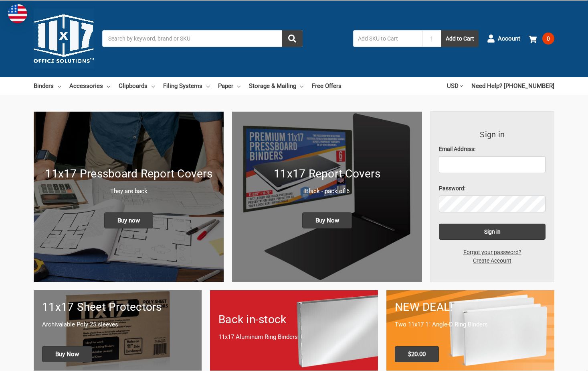 Image resolution: width=588 pixels, height=371 pixels. Describe the element at coordinates (47, 86) in the screenshot. I see `a: Binders` at that location.